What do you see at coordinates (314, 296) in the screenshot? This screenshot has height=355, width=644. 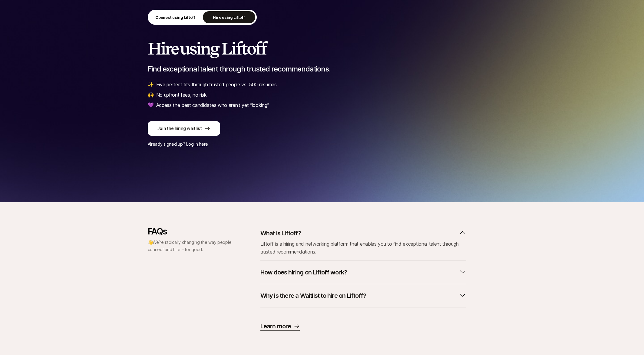 I see `p: Why is there a Waitlist to hire on Liftoff?` at bounding box center [314, 296].